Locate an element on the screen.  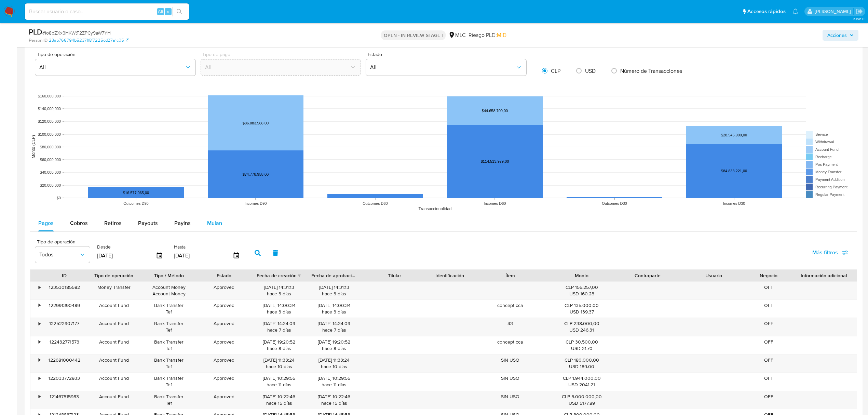
input: Buscar usuario o caso... is located at coordinates (107, 12).